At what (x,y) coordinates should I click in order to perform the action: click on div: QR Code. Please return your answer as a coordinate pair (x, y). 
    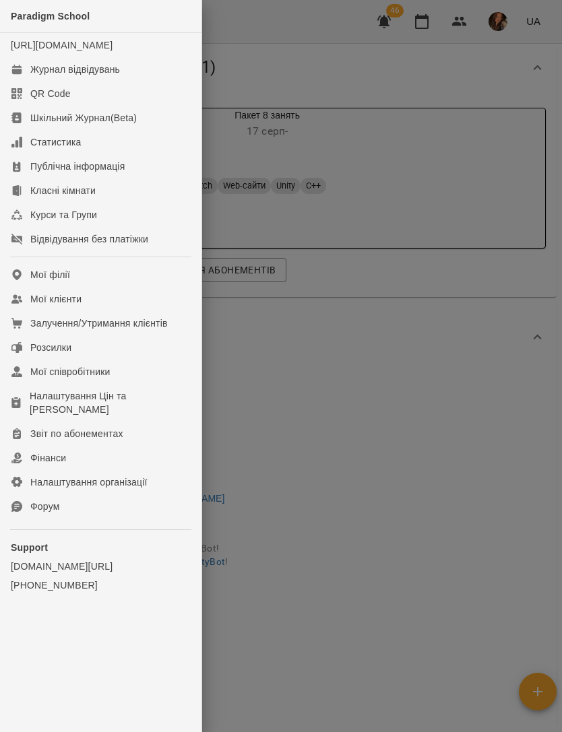
    Looking at the image, I should click on (51, 94).